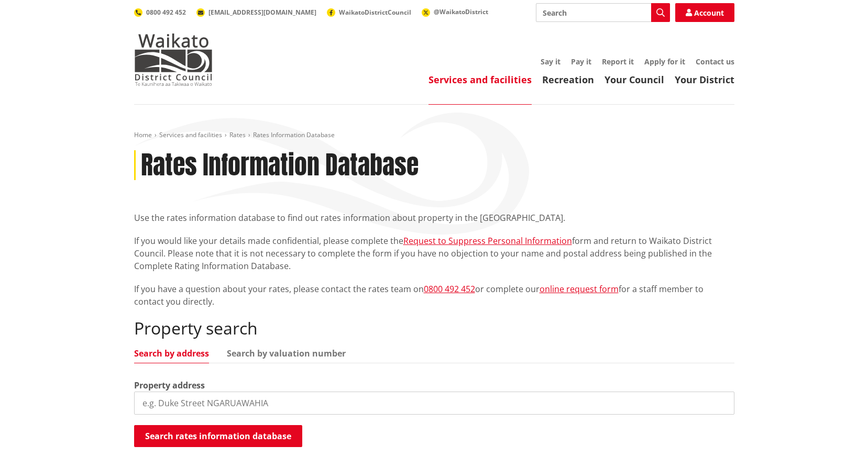 This screenshot has width=868, height=468. What do you see at coordinates (705, 80) in the screenshot?
I see `a: Your District` at bounding box center [705, 80].